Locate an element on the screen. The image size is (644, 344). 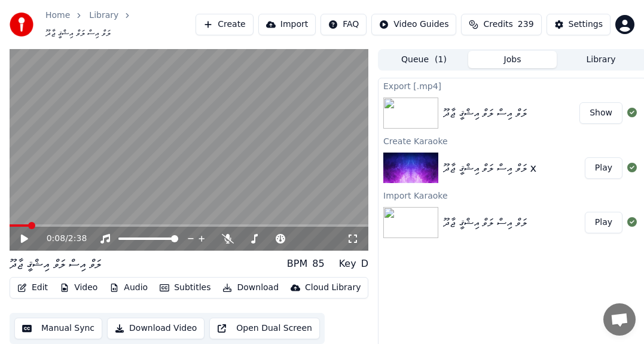
button: Settings is located at coordinates (579, 25).